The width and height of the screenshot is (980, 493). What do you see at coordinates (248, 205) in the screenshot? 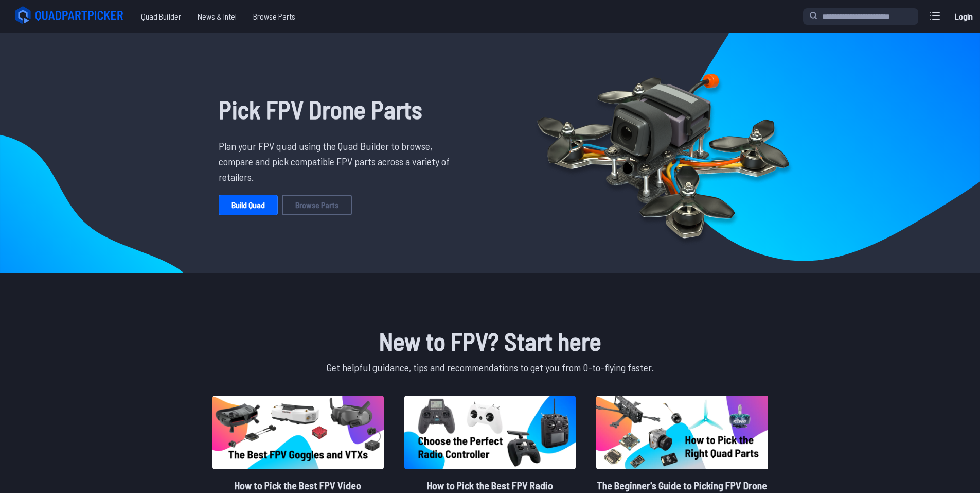
I see `a: Build Quad` at bounding box center [248, 205].